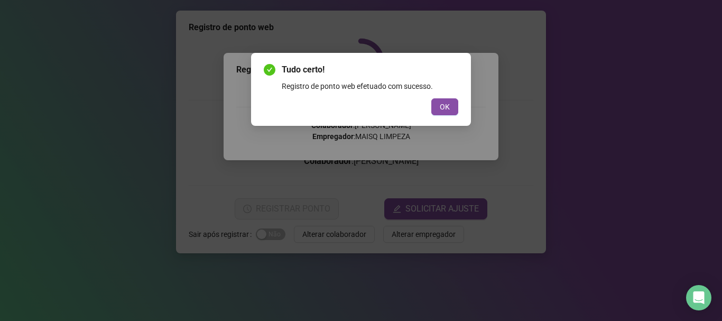 This screenshot has width=722, height=321. What do you see at coordinates (444, 107) in the screenshot?
I see `span: OK` at bounding box center [444, 107].